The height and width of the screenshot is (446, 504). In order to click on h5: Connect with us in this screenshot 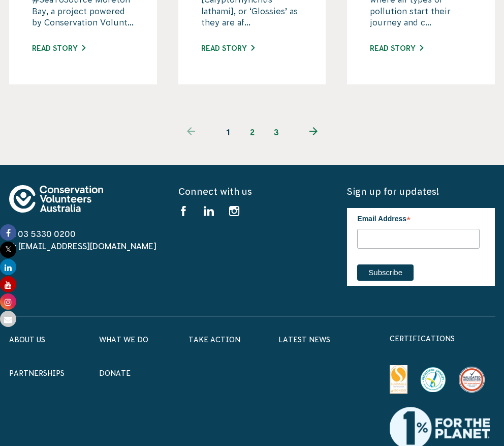, I will do `click(252, 191)`.